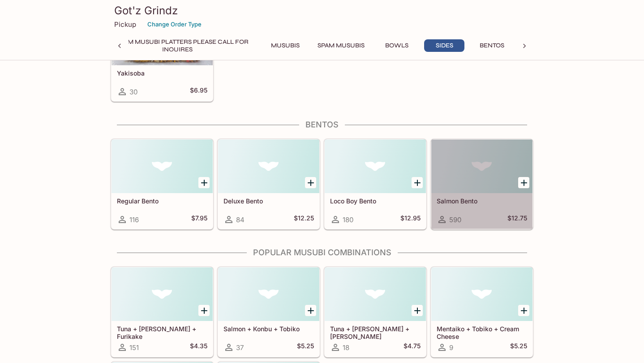 This screenshot has width=644, height=363. Describe the element at coordinates (481, 312) in the screenshot. I see `a: Mentaiko + Tobiko + Cream Cheese9$5.25` at that location.